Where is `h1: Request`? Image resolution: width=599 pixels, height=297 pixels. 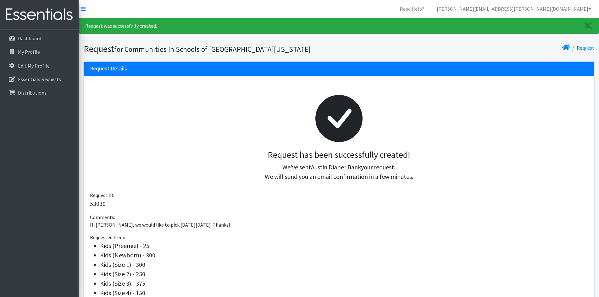 h1: Request is located at coordinates (210, 49).